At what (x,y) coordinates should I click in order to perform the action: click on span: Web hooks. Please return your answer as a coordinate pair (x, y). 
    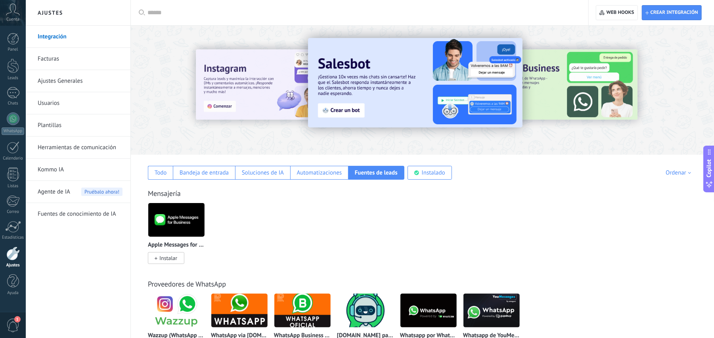
    Looking at the image, I should click on (620, 13).